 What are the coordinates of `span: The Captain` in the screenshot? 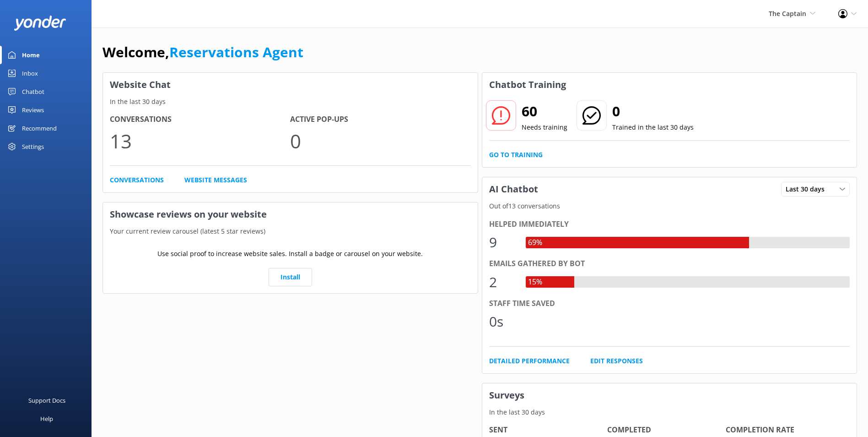 It's located at (788, 13).